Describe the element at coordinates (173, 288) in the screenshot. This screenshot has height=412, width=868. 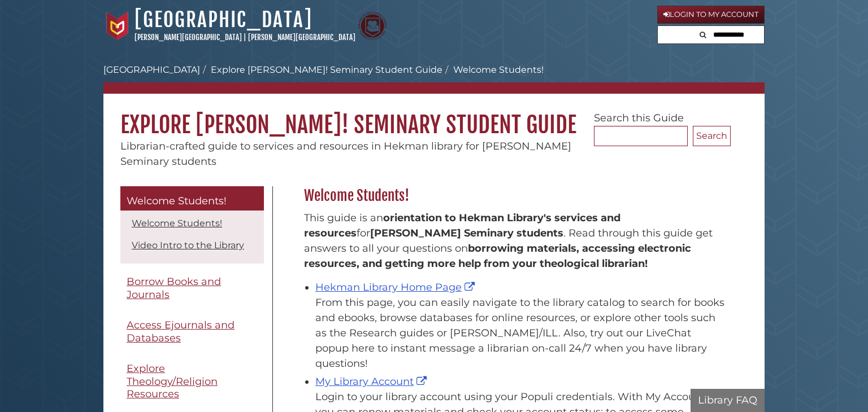
I see `span: Borrow Books and Journals` at that location.